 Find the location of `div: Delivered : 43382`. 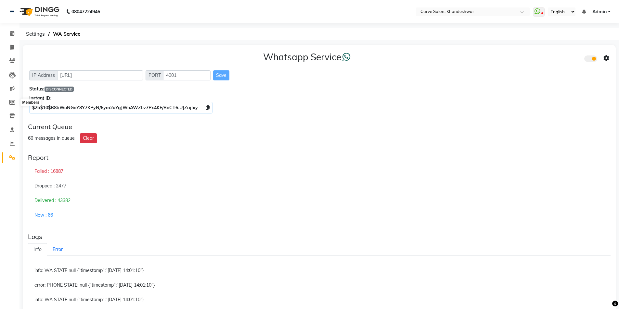

div: Delivered : 43382 is located at coordinates (319, 201).